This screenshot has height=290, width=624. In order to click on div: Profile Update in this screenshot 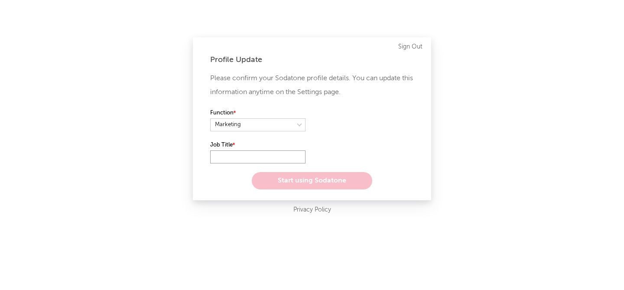, I will do `click(312, 60)`.